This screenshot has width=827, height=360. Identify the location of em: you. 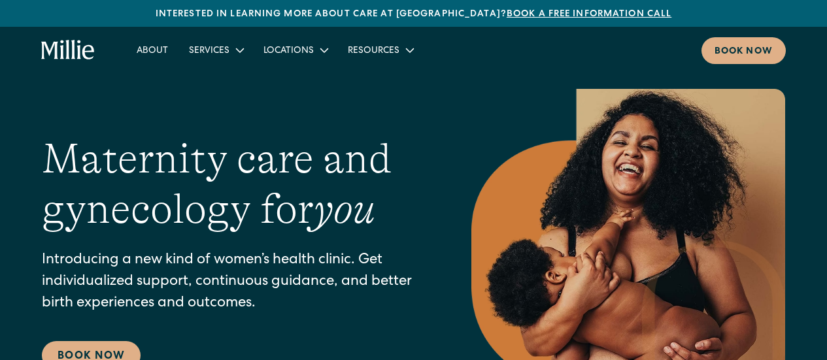
(345, 209).